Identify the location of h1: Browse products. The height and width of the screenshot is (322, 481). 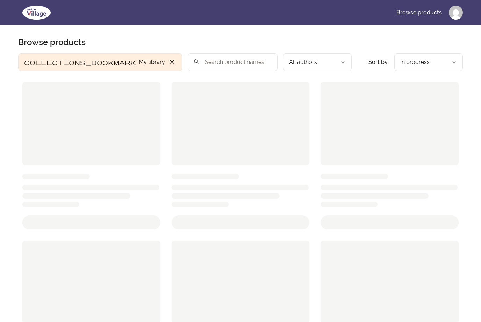
(52, 42).